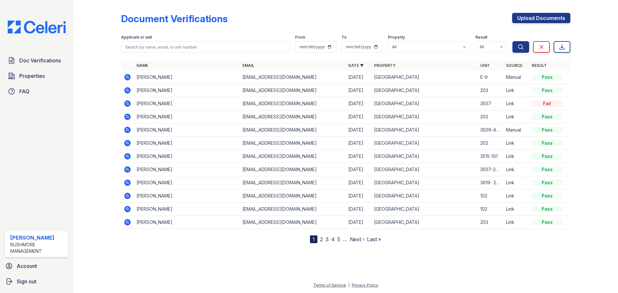 Image resolution: width=618 pixels, height=293 pixels. What do you see at coordinates (327, 239) in the screenshot?
I see `a: 3` at bounding box center [327, 239].